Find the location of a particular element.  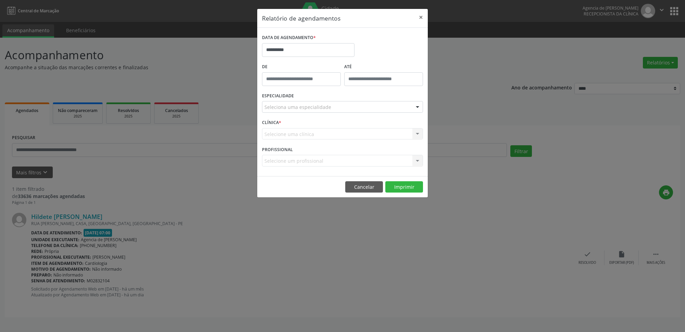

span: Seleciona uma especialidade is located at coordinates (298, 107).